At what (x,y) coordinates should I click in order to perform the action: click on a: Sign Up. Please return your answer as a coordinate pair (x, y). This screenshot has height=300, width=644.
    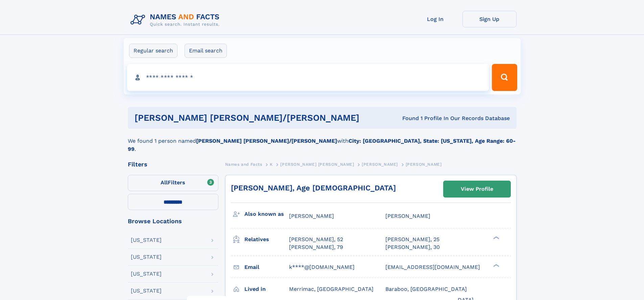
    Looking at the image, I should click on (490, 19).